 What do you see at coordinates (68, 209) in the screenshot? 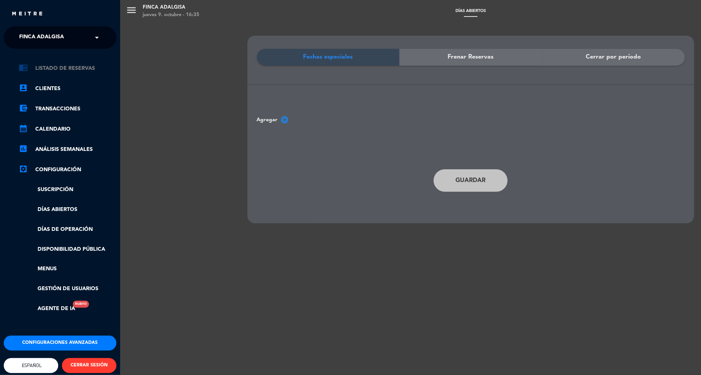
I see `a: Días abiertos` at bounding box center [68, 209].